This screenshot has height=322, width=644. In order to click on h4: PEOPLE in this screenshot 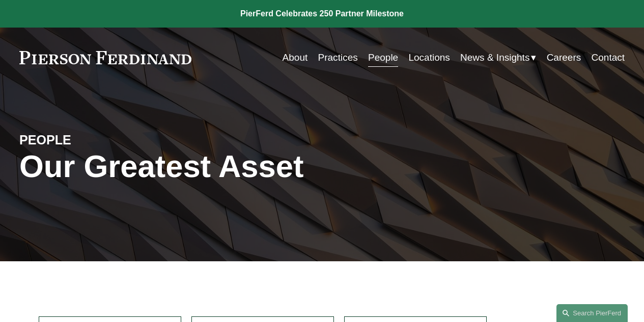, I will do `click(94, 140)`.